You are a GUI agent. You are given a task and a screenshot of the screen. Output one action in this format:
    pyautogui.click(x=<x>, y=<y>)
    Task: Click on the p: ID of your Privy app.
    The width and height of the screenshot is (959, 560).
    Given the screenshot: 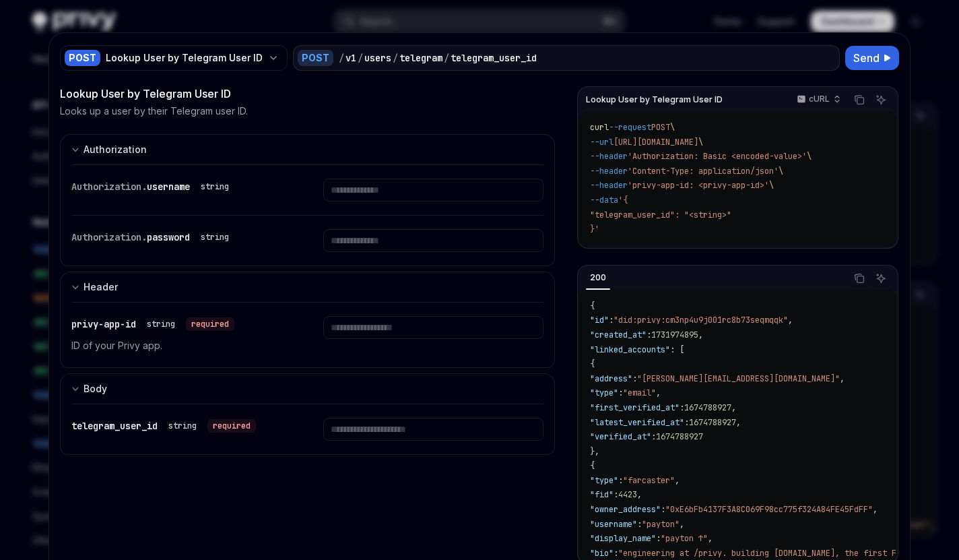 What is the action you would take?
    pyautogui.click(x=181, y=346)
    